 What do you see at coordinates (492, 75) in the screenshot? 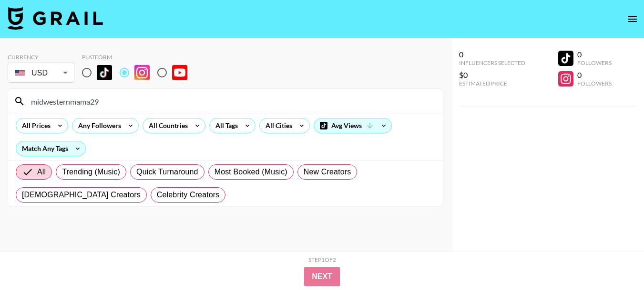
I see `div: $0` at bounding box center [492, 75].